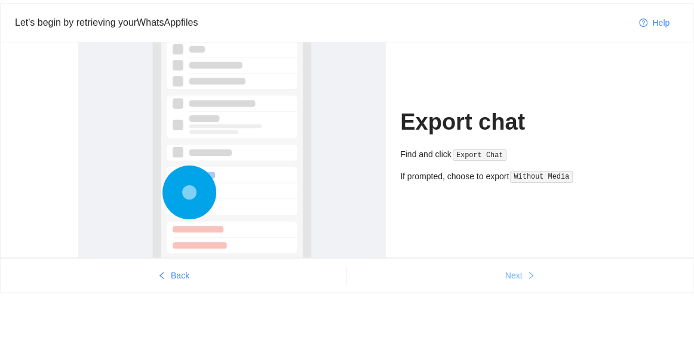 This screenshot has height=337, width=694. I want to click on span: right, so click(531, 276).